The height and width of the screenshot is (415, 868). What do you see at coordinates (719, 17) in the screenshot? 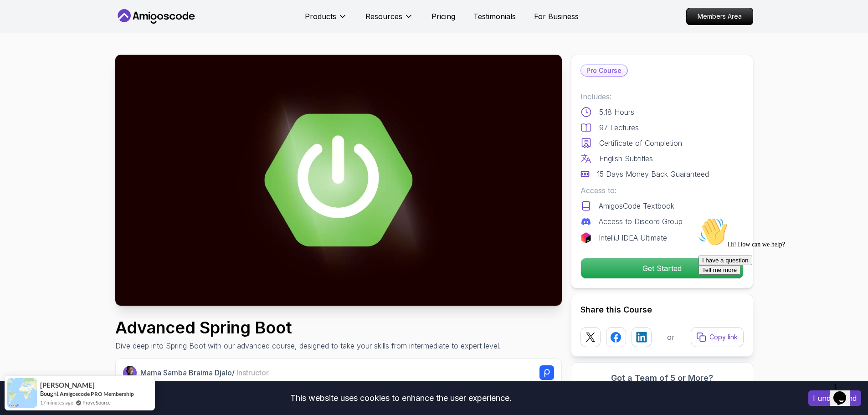
I see `p: Members Area` at bounding box center [719, 17].